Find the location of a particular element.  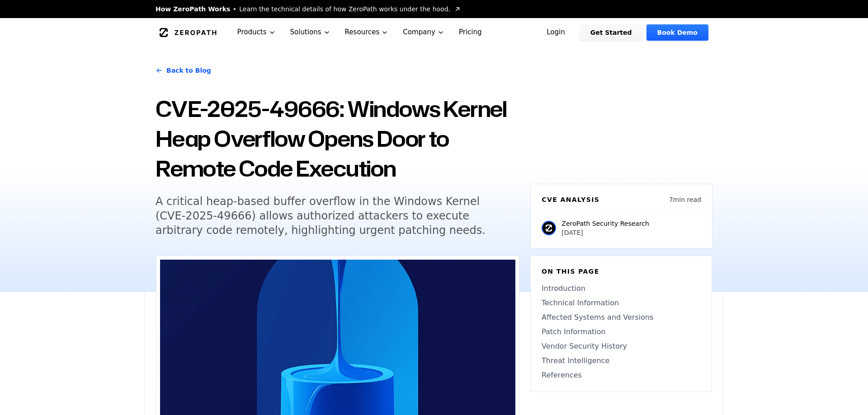

a: Affected Systems and Versions is located at coordinates (621, 318).